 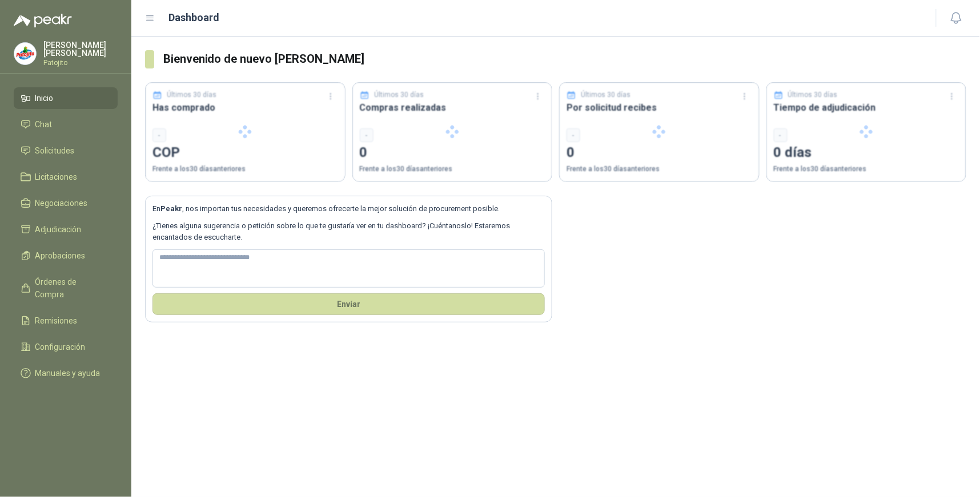 I want to click on span: Manuales y ayuda, so click(x=68, y=373).